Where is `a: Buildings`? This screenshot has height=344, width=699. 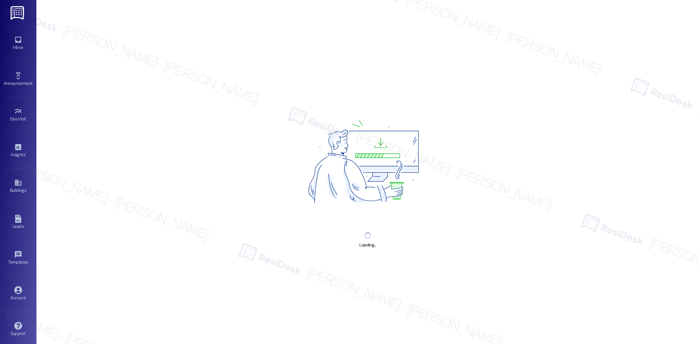
a: Buildings is located at coordinates (18, 186).